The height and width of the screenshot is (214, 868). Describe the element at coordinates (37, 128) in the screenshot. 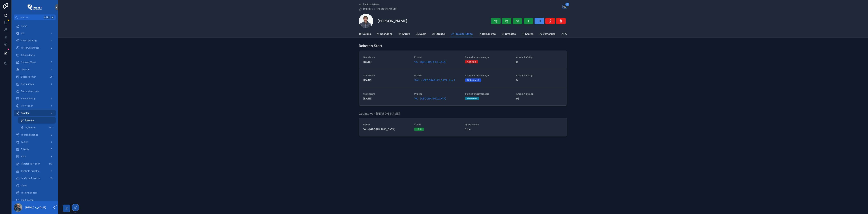

I see `a: Agenturen177` at that location.